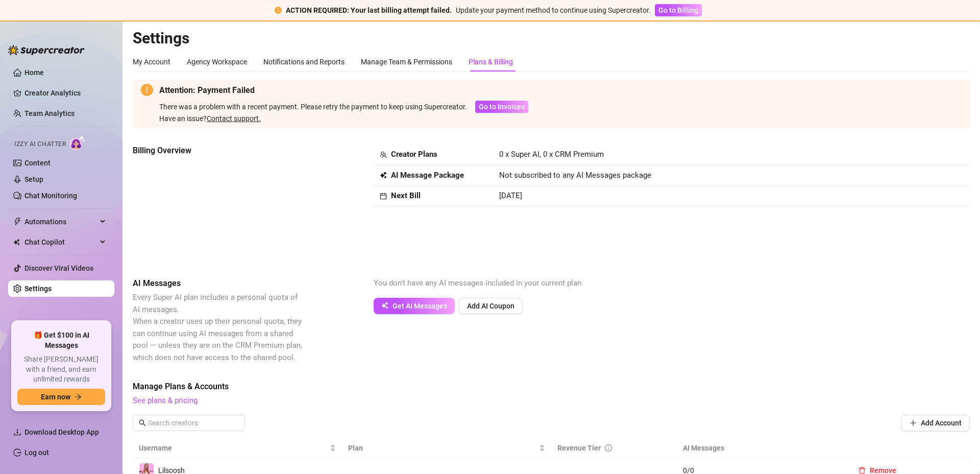 This screenshot has height=474, width=980. What do you see at coordinates (446, 448) in the screenshot?
I see `th: Plan` at bounding box center [446, 448].